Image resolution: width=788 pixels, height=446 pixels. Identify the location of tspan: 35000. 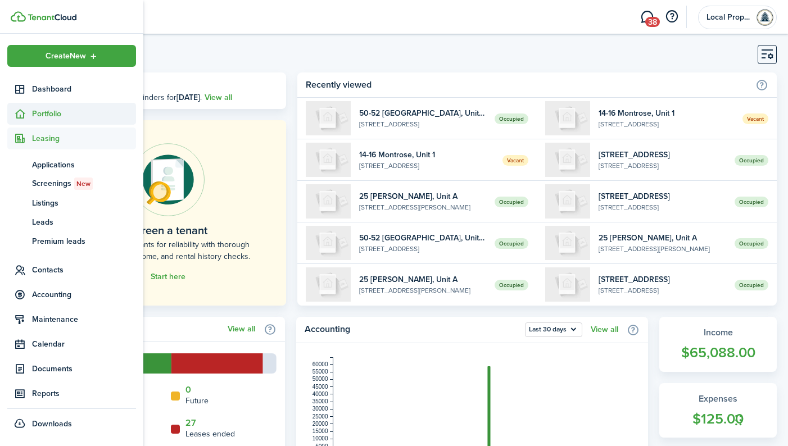
(320, 401).